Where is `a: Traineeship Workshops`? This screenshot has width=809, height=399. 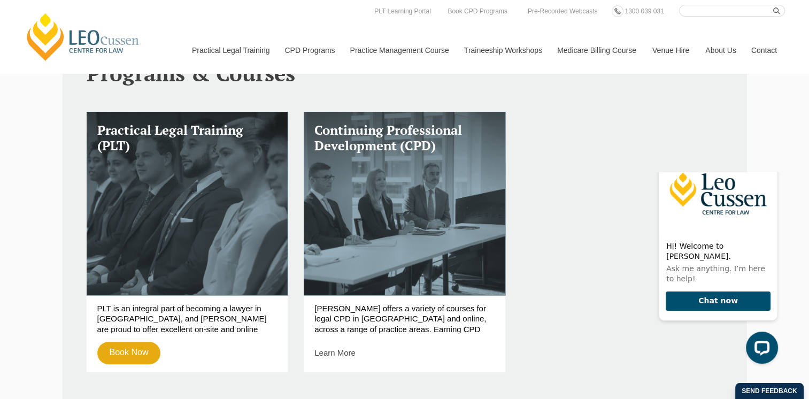
a: Traineeship Workshops is located at coordinates (503, 50).